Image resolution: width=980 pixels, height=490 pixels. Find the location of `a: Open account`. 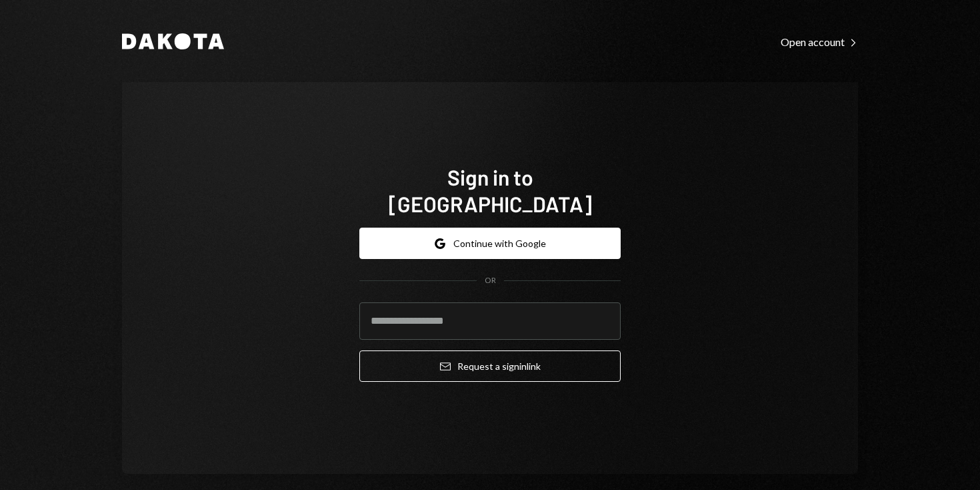

a: Open account is located at coordinates (819, 41).